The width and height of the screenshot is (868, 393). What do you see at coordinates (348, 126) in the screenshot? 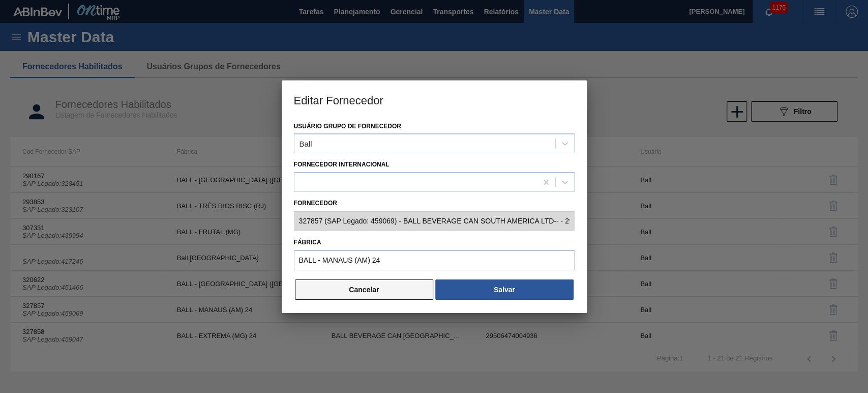
I see `label: Usuário Grupo de Fornecedor` at bounding box center [348, 126].